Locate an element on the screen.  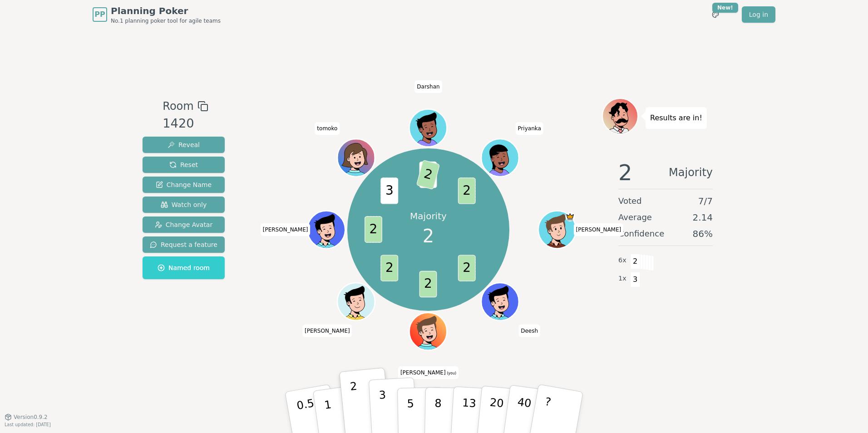
span: 1 x is located at coordinates (623, 279).